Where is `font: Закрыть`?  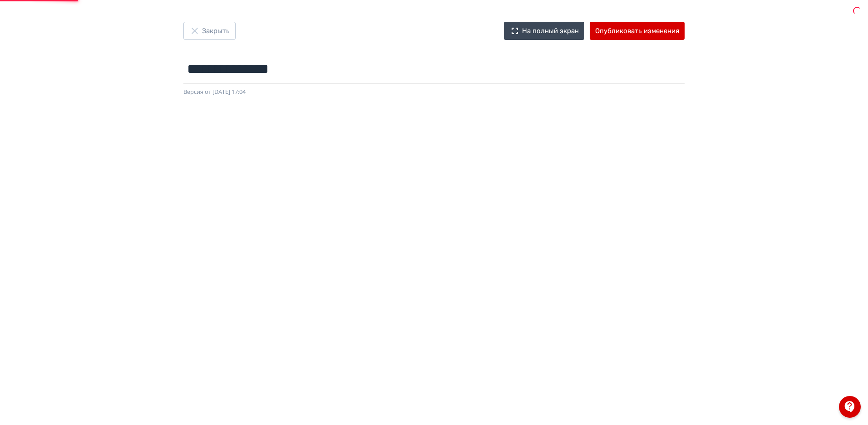
font: Закрыть is located at coordinates (216, 31).